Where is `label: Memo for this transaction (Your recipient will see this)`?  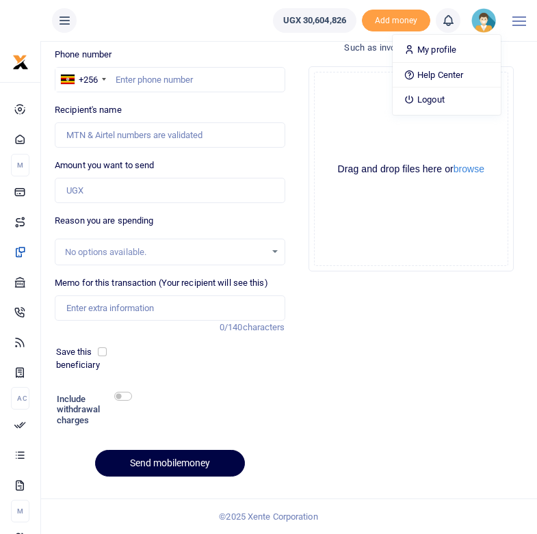 label: Memo for this transaction (Your recipient will see this) is located at coordinates (161, 283).